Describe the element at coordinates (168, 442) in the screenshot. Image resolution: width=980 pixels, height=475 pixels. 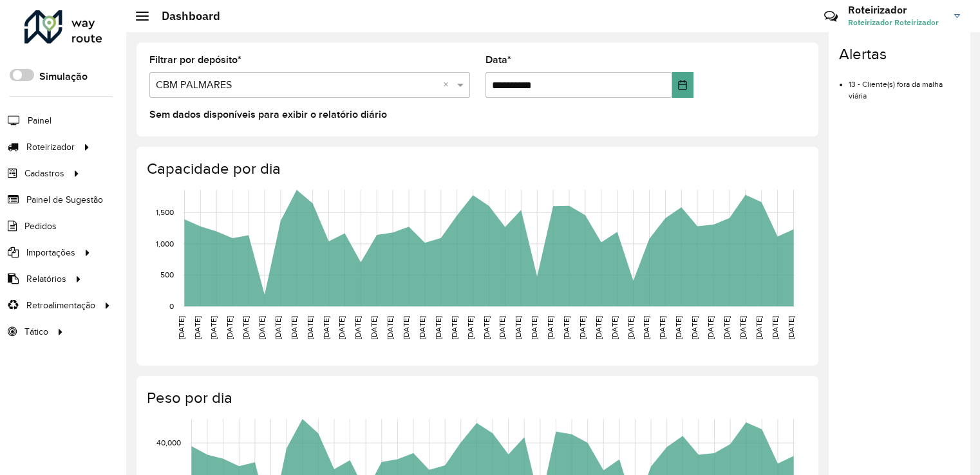
I see `text: 40,000` at that location.